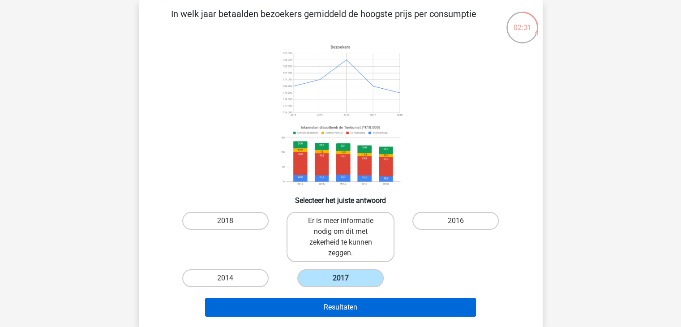 This screenshot has height=327, width=681. I want to click on label: 2014, so click(225, 278).